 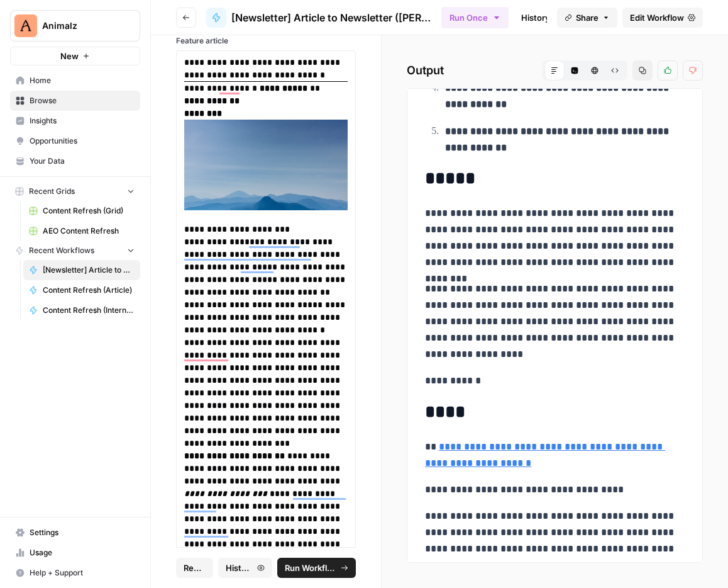 I want to click on a: Content Refresh (Internal Links & Meta), so click(x=82, y=310).